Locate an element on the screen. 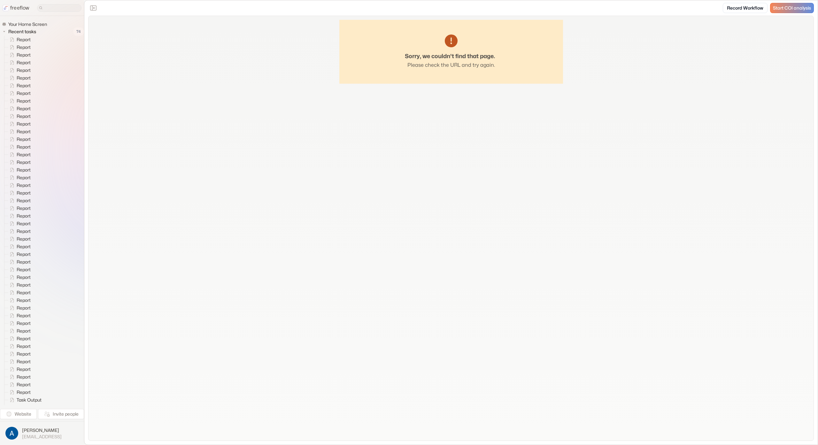 The width and height of the screenshot is (818, 445). div: Please check the URL and try again. is located at coordinates (451, 65).